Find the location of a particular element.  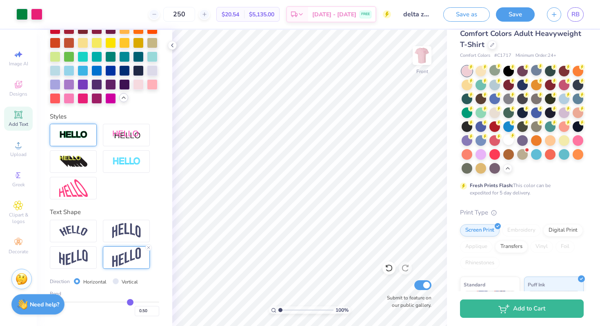

div: Transfers is located at coordinates (511, 247).